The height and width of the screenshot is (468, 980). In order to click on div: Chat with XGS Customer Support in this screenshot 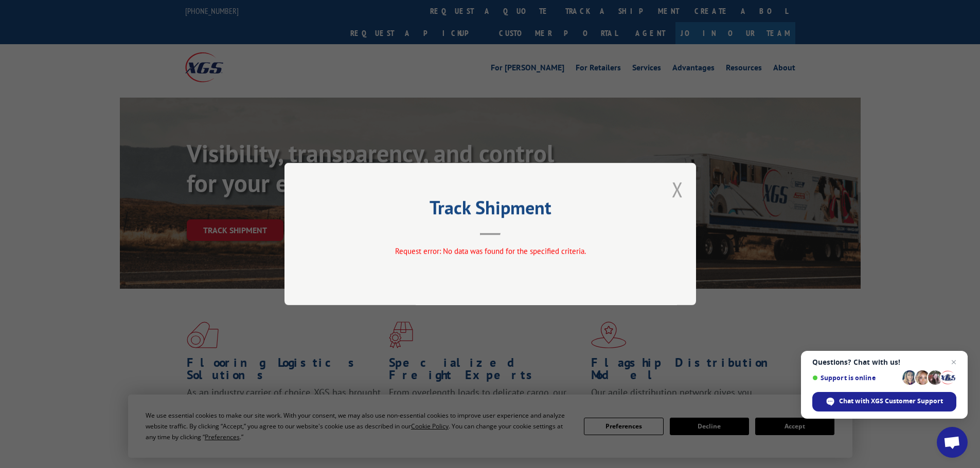, I will do `click(884, 402)`.